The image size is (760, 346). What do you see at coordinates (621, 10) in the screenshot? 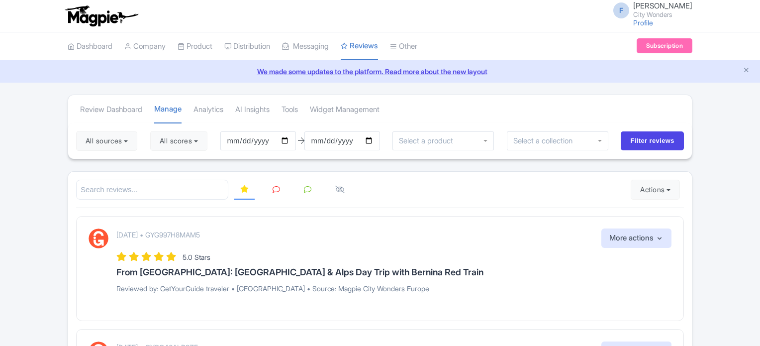
I see `span: F` at bounding box center [621, 10].